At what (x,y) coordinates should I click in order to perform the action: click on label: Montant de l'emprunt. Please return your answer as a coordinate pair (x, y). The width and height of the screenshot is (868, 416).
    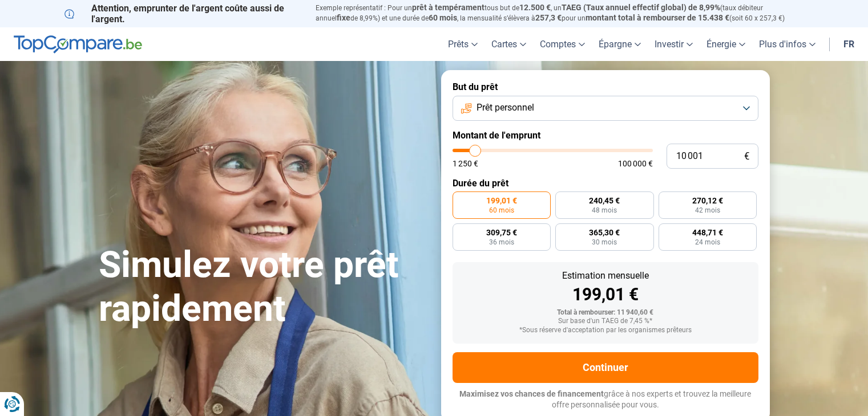
    Looking at the image, I should click on (605, 136).